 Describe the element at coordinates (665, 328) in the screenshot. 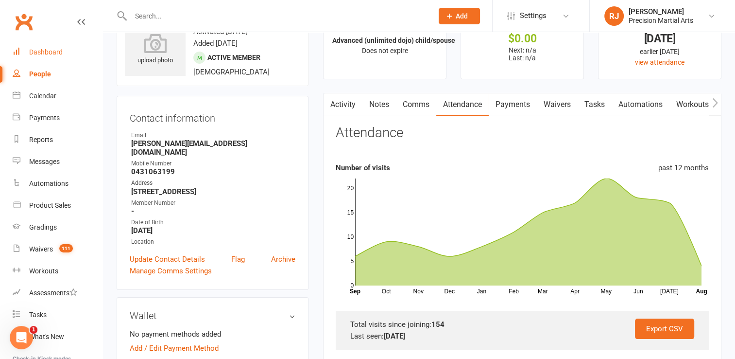

I see `a: Export CSV` at that location.